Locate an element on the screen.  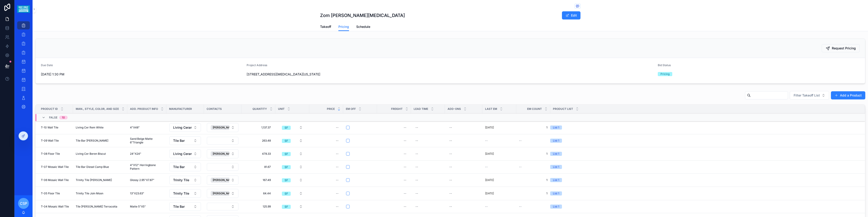
span: Matte 5"X5" is located at coordinates (138, 206).